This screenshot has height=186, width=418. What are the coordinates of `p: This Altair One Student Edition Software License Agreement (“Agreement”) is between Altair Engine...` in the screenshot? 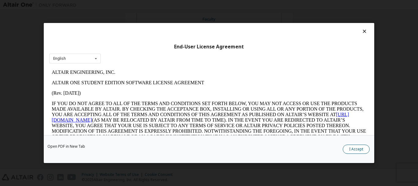 It's located at (160, 94).